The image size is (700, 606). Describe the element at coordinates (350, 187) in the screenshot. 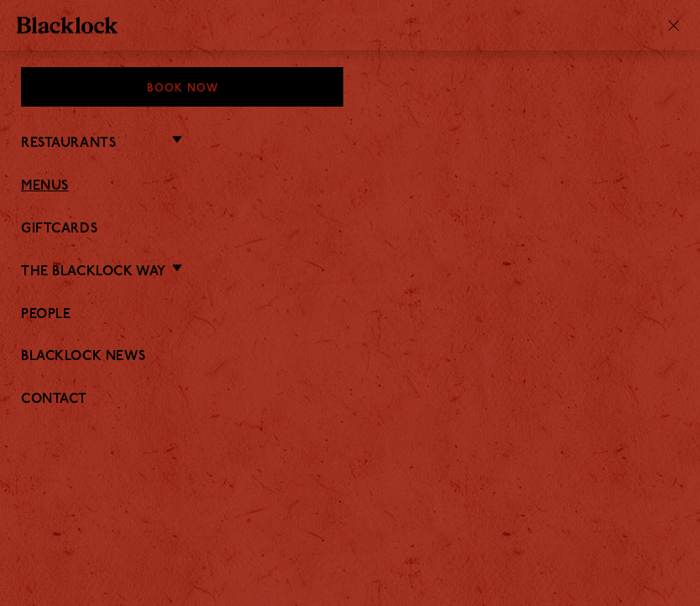

I see `a: Menus` at that location.